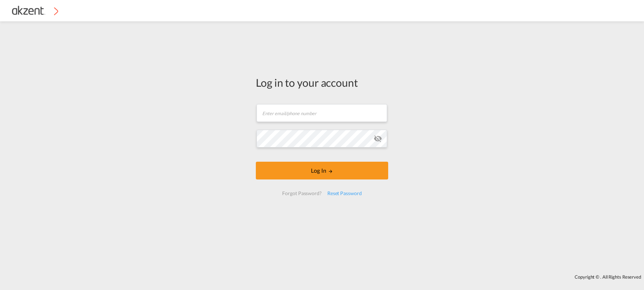  I want to click on div: Log in to your account, so click(322, 82).